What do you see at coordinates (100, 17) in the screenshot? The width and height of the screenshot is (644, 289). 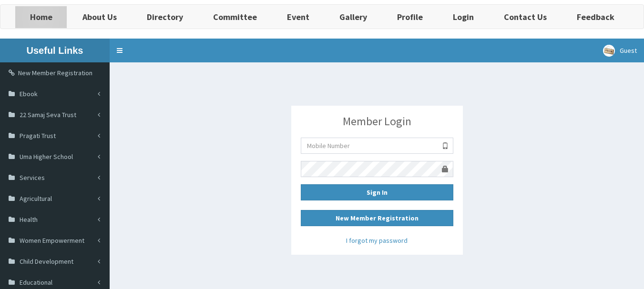 I see `b: About Us` at bounding box center [100, 17].